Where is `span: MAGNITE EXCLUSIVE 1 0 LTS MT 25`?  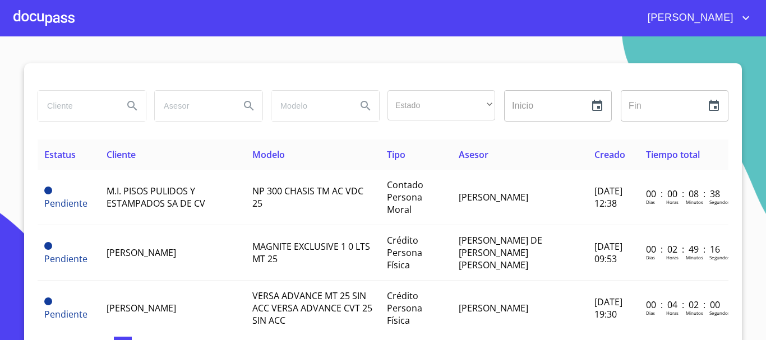 span: MAGNITE EXCLUSIVE 1 0 LTS MT 25 is located at coordinates (311, 253).